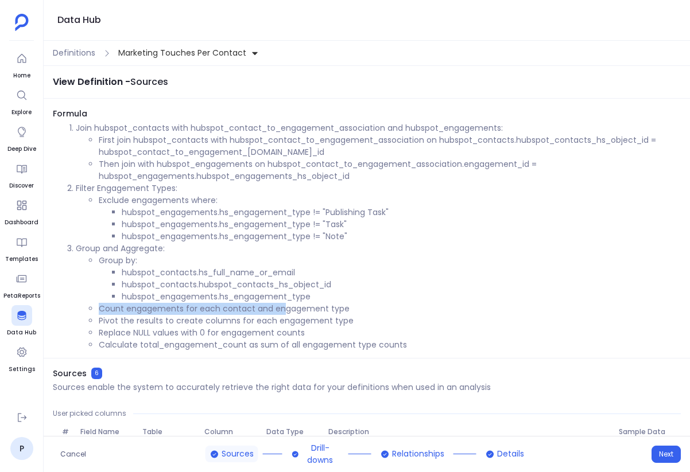  I want to click on span: Formula, so click(367, 114).